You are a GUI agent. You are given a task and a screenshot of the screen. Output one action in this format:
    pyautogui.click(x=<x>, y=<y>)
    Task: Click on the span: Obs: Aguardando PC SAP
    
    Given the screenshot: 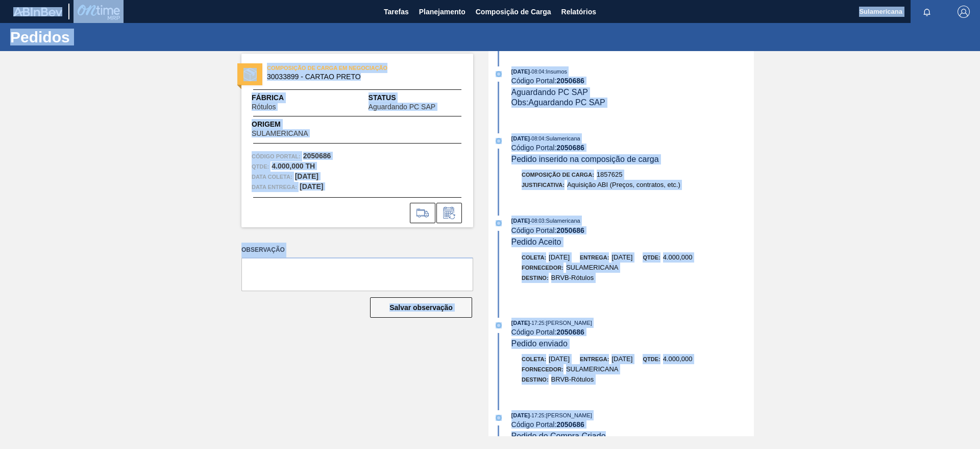 What is the action you would take?
    pyautogui.click(x=558, y=102)
    